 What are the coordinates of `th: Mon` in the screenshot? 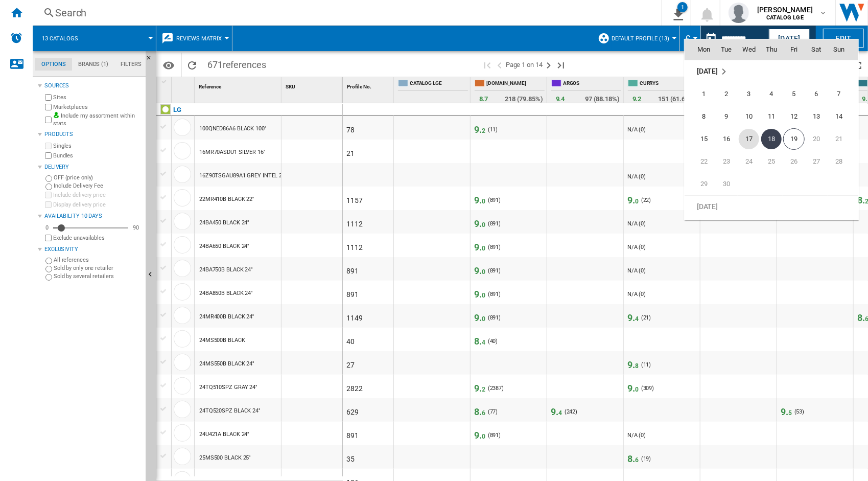 It's located at (700, 50).